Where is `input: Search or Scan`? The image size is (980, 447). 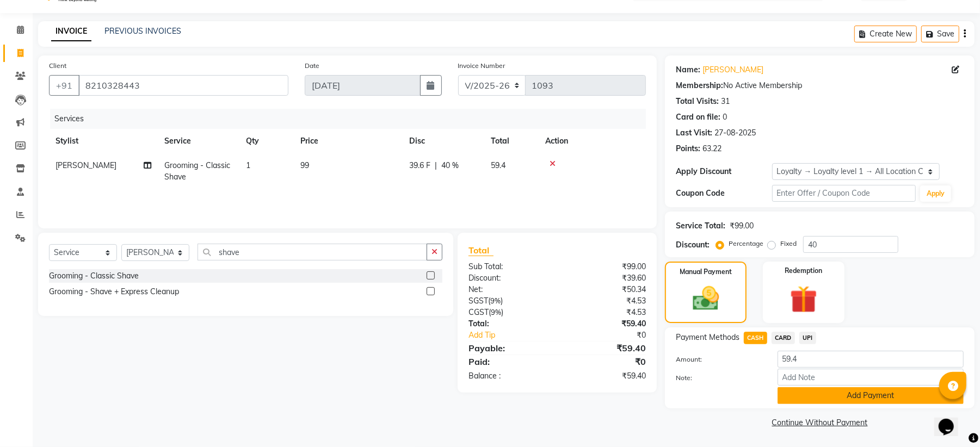 input: Search or Scan is located at coordinates (312, 251).